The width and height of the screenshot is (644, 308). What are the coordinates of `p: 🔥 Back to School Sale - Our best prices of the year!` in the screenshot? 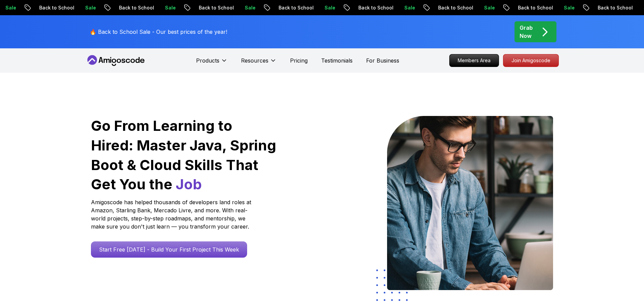 It's located at (159, 31).